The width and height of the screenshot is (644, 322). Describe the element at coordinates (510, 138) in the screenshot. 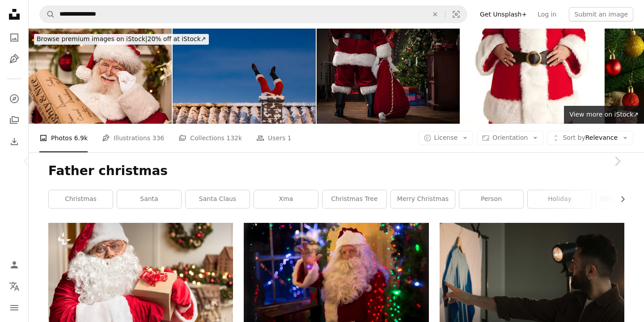

I see `button: Orientation` at that location.